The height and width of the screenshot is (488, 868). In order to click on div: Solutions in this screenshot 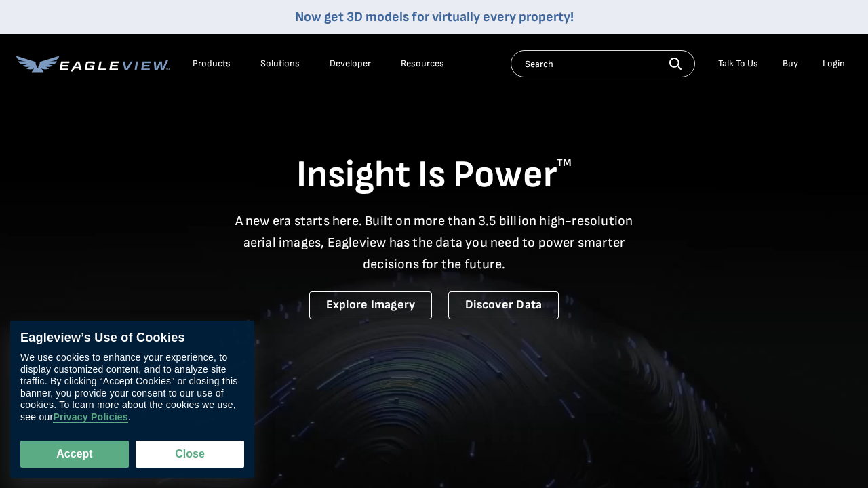, I will do `click(280, 64)`.